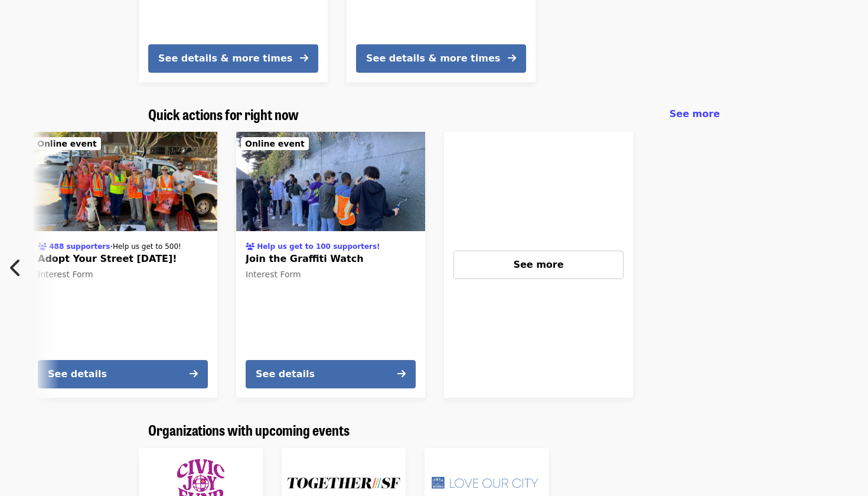 The height and width of the screenshot is (496, 868). I want to click on span: Help us get to 100 supporters!, so click(318, 246).